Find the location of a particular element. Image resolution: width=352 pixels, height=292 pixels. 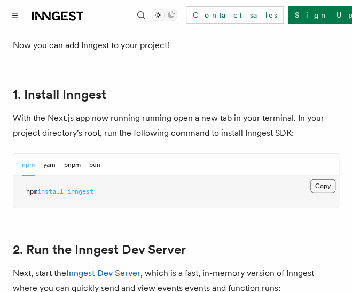

button: Toggle navigation is located at coordinates (15, 15).